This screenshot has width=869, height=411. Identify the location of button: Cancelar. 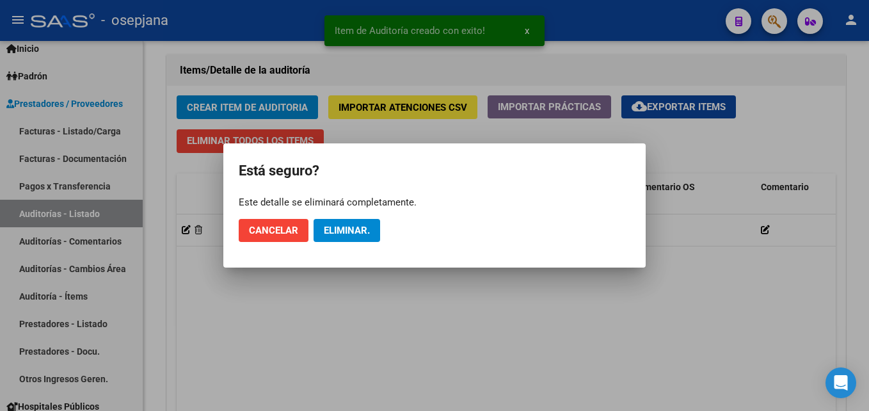
(273, 230).